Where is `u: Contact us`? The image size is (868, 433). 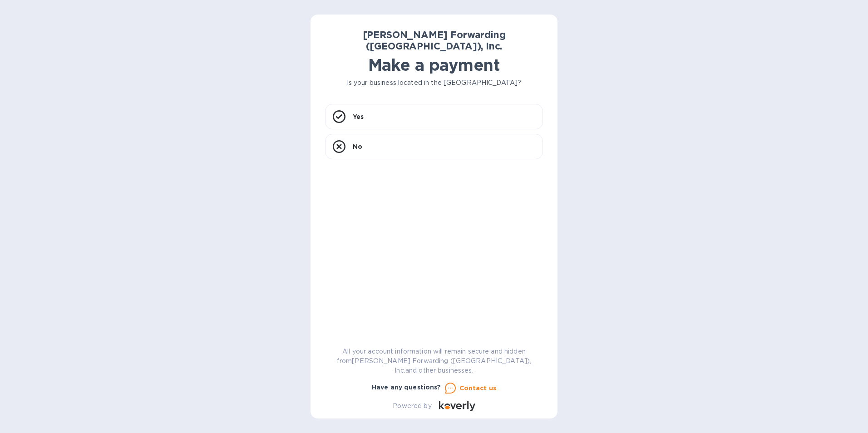 u: Contact us is located at coordinates (478, 388).